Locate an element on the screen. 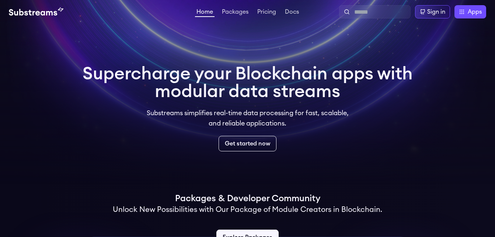 The image size is (495, 237). img: Substream's logo is located at coordinates (36, 12).